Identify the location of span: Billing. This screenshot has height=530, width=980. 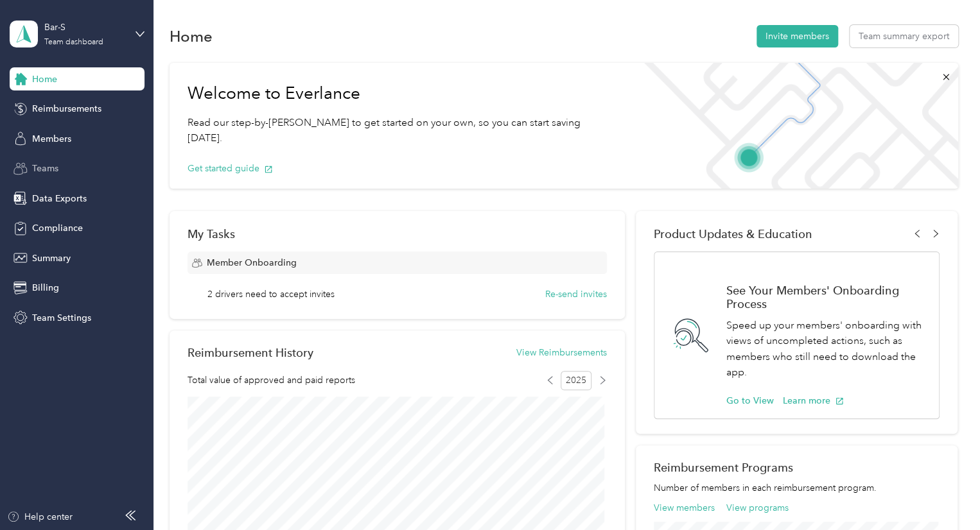
(46, 288).